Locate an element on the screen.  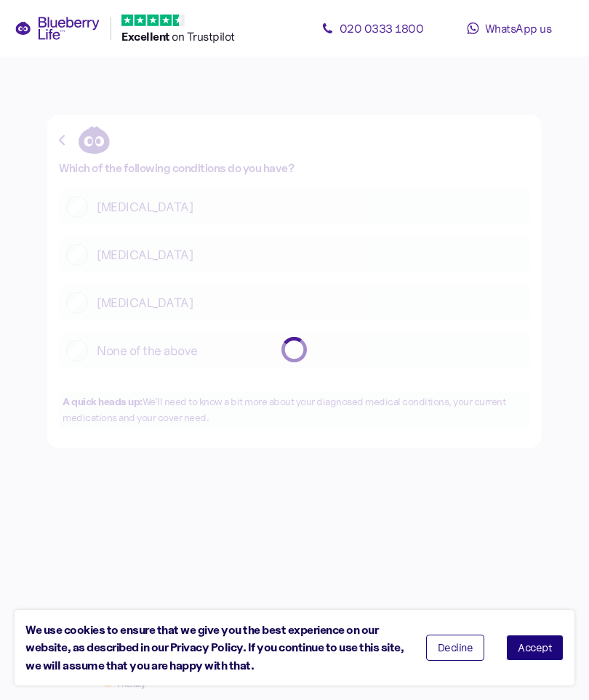
span: Decline is located at coordinates (455, 648).